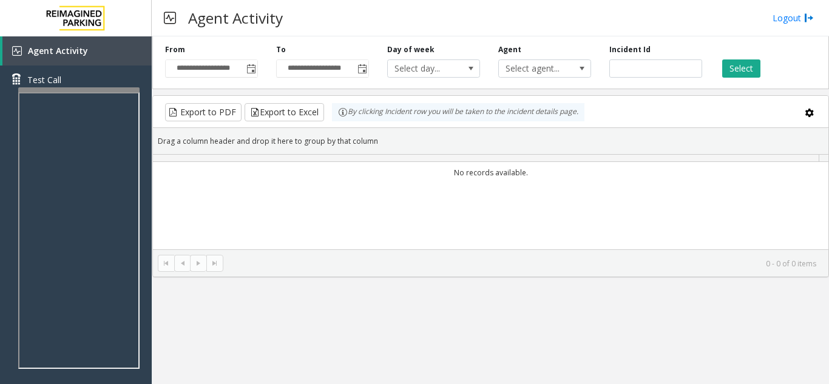 This screenshot has height=384, width=829. I want to click on div: By clicking Incident row you will be taken to the incident details page., so click(458, 112).